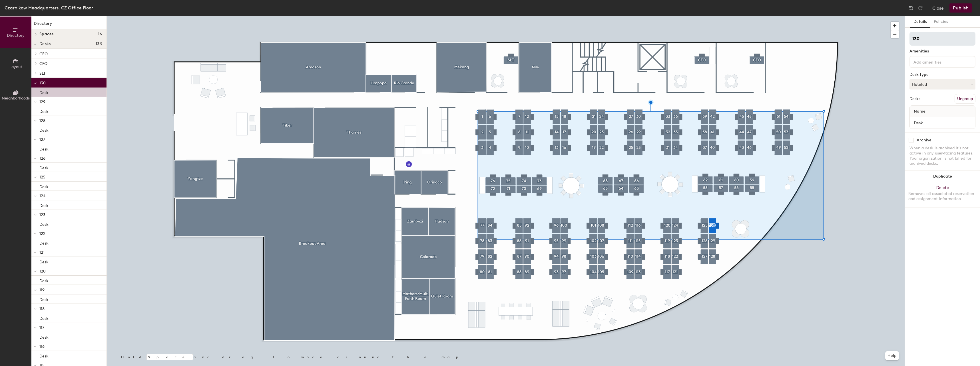 The height and width of the screenshot is (366, 980). I want to click on button: Publish, so click(960, 8).